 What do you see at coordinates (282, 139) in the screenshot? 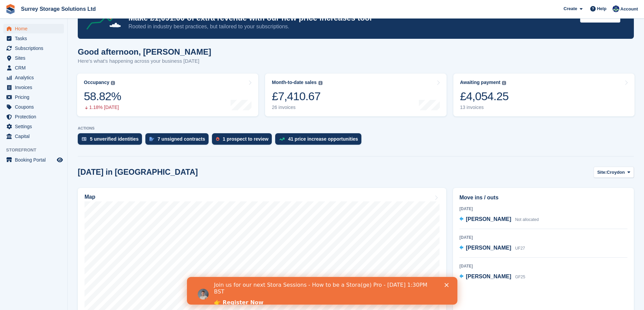
I see `img: price_increase_opportunities-93ffe204e8149a01c8c9dc8f82e8f89637d9d84a8eef4429ea346261dce0b2c0.svg` at bounding box center [282, 139].